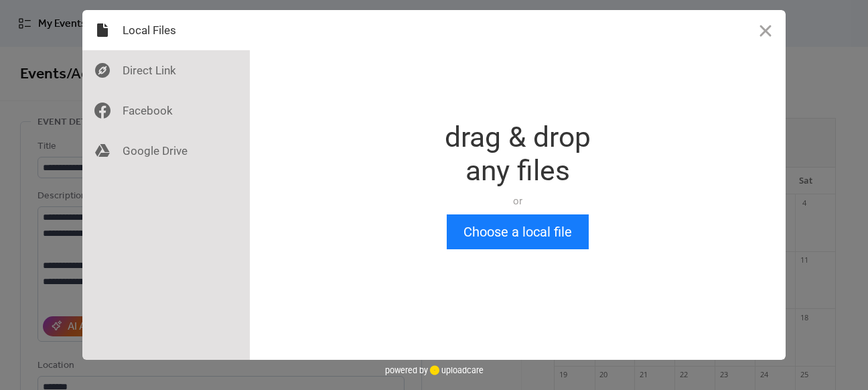  Describe the element at coordinates (166, 110) in the screenshot. I see `div: Facebook` at that location.